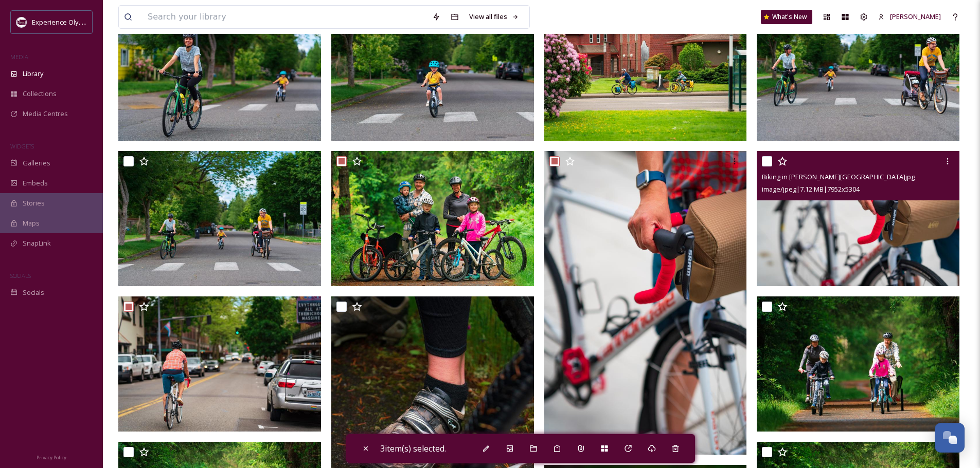  What do you see at coordinates (33, 203) in the screenshot?
I see `span: Stories` at bounding box center [33, 203].